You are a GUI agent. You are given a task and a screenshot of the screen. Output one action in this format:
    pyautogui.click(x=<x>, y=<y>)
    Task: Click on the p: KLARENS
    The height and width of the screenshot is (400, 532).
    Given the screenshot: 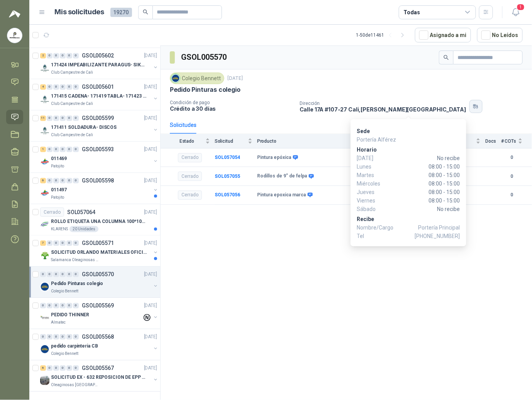 What is the action you would take?
    pyautogui.click(x=59, y=229)
    